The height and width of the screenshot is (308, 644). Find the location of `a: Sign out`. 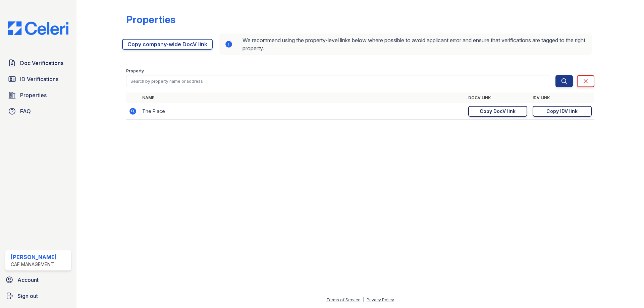

a: Sign out is located at coordinates (38, 296).